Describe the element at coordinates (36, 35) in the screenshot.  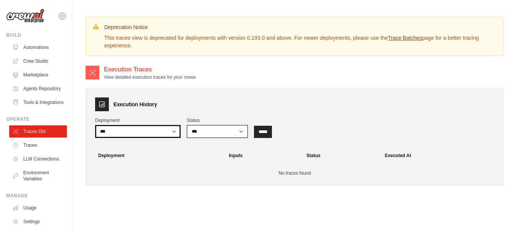
I see `div: Build` at that location.